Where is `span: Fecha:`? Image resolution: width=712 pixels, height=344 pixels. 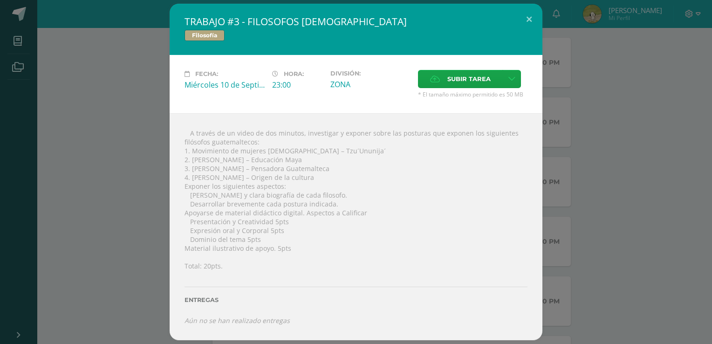 span: Fecha: is located at coordinates (206, 74).